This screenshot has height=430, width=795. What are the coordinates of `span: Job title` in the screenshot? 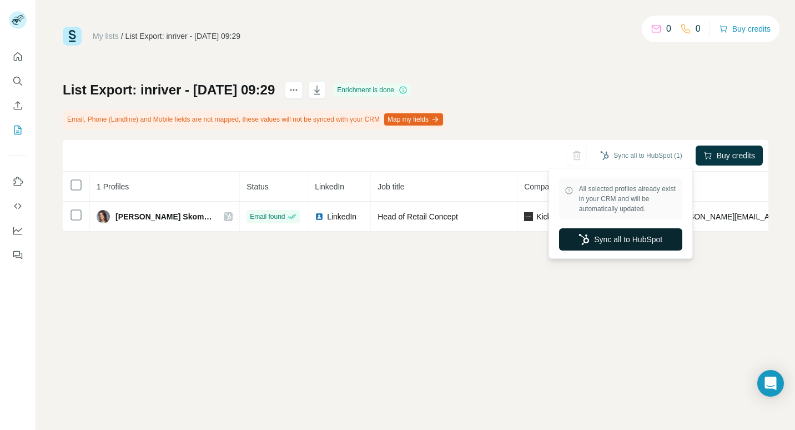 It's located at (391, 187).